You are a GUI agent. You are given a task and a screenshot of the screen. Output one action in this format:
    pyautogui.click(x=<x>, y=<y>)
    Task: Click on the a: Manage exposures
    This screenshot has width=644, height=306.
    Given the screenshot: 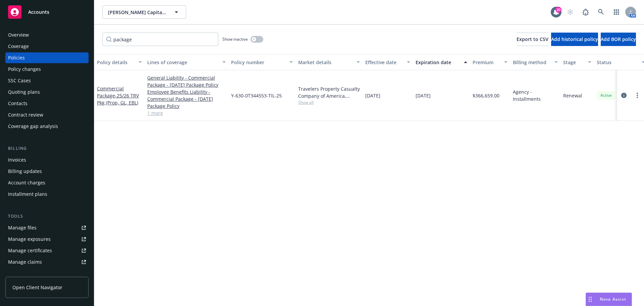 What is the action you would take?
    pyautogui.click(x=47, y=239)
    